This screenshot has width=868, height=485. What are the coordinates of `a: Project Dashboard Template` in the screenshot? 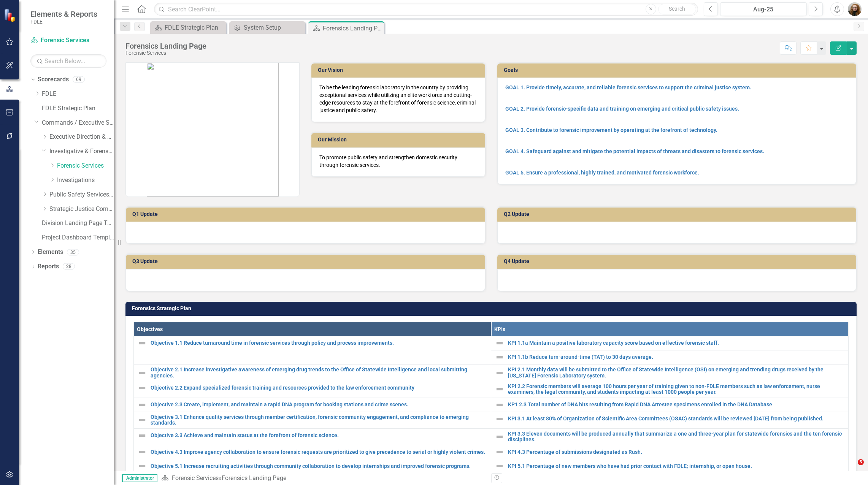 It's located at (78, 238).